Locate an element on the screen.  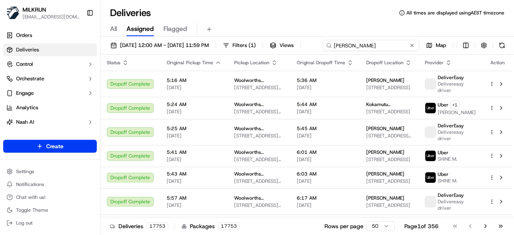
div: Page 1 of 356 is located at coordinates (421, 226).